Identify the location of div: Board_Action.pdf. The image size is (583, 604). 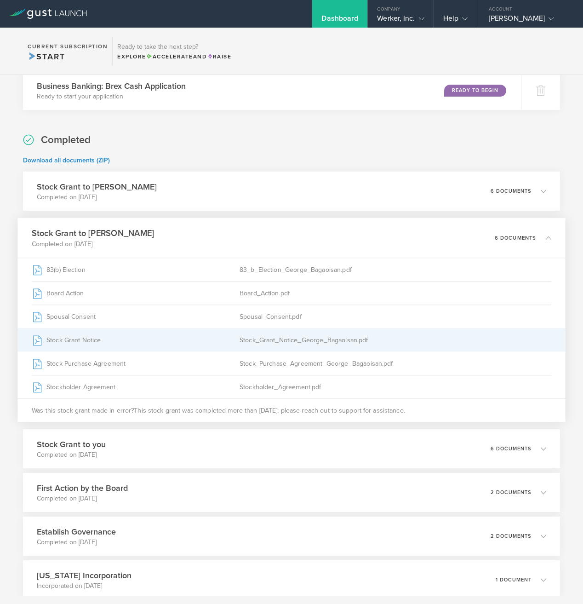
(395, 293).